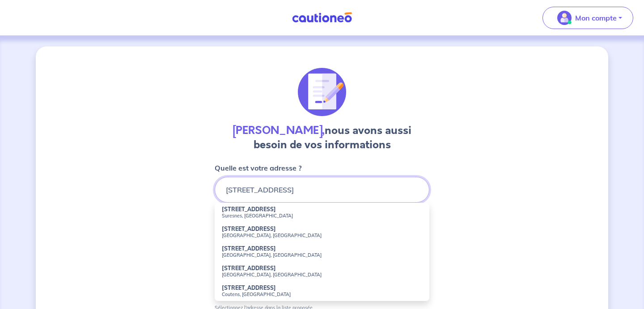 Image resolution: width=644 pixels, height=309 pixels. I want to click on p: Mon compte, so click(596, 18).